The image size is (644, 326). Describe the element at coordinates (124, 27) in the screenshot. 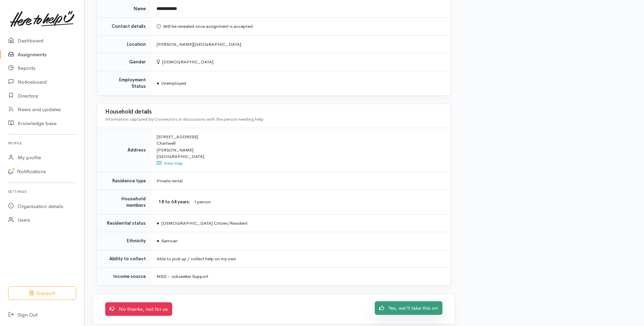

I see `td: Contact details` at that location.